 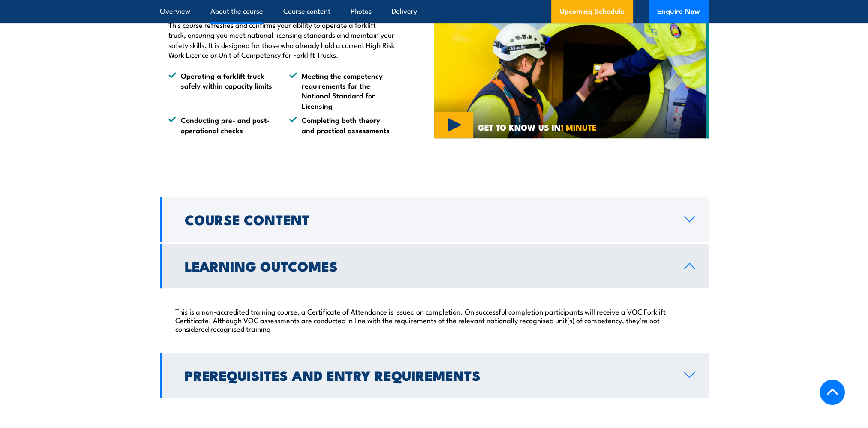 What do you see at coordinates (342, 91) in the screenshot?
I see `li: Meeting the competency requirements for the National Standard for Licensing` at bounding box center [342, 91].